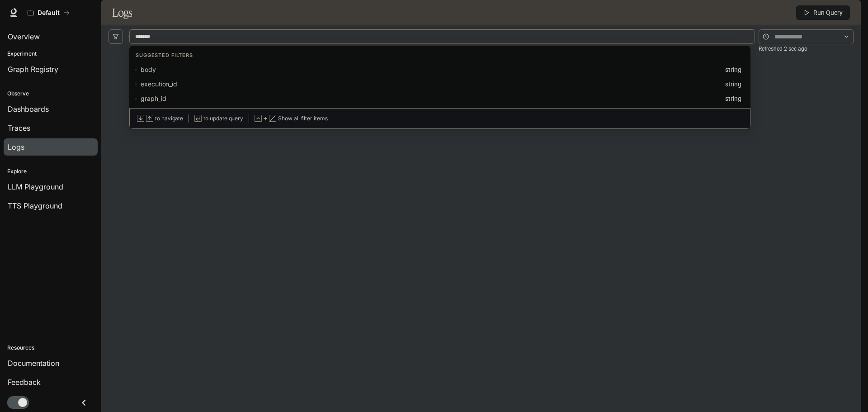 The width and height of the screenshot is (868, 412). Describe the element at coordinates (115, 37) in the screenshot. I see `span: filter` at that location.